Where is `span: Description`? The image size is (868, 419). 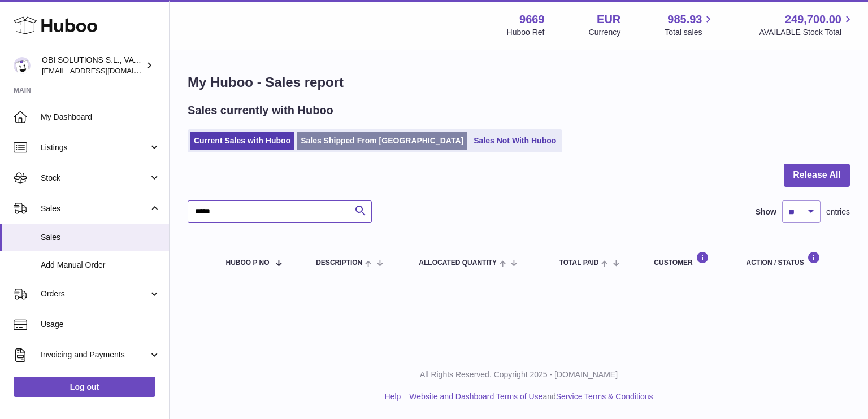
span: Description is located at coordinates (339, 262).